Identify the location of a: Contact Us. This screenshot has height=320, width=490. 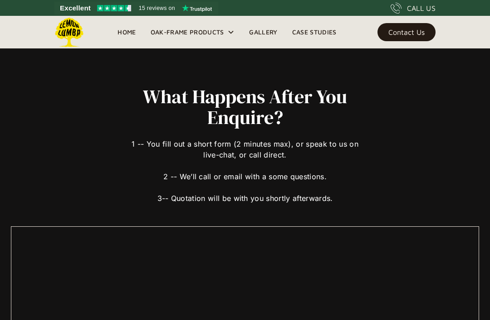
(406, 32).